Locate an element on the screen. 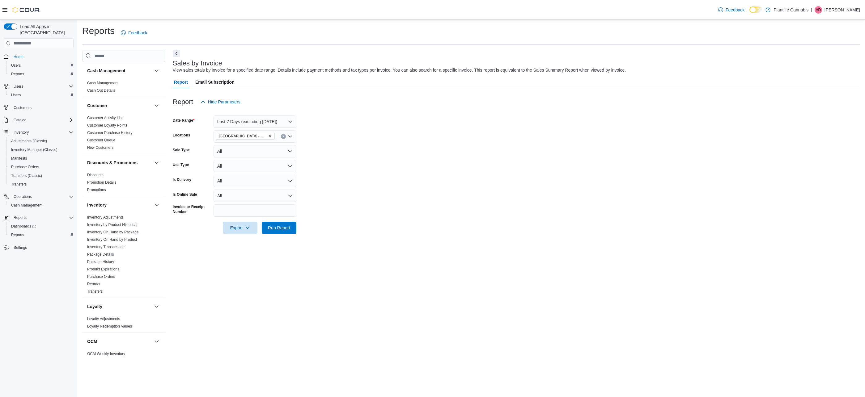 The image size is (865, 397). a: Discounts is located at coordinates (95, 175).